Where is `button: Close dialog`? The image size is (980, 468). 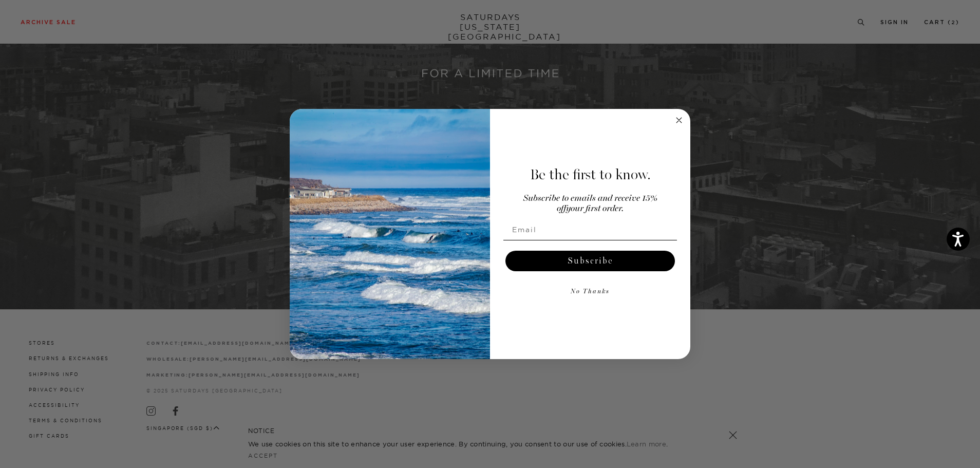
button: Close dialog is located at coordinates (679, 120).